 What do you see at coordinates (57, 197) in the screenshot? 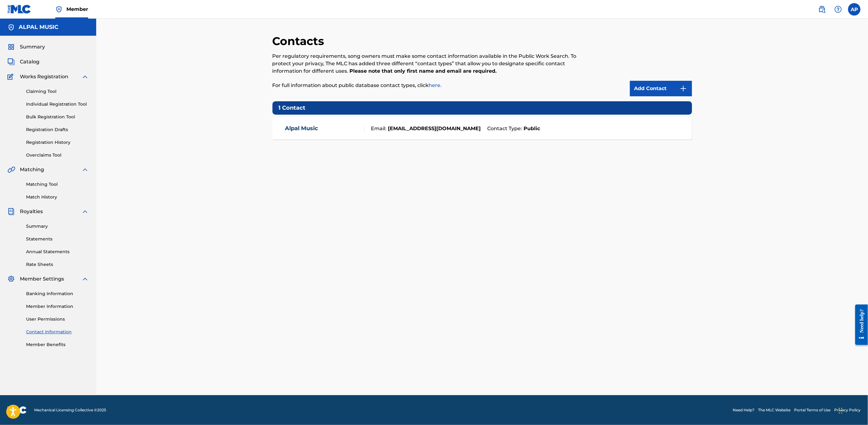
I see `a: Match History` at bounding box center [57, 197].